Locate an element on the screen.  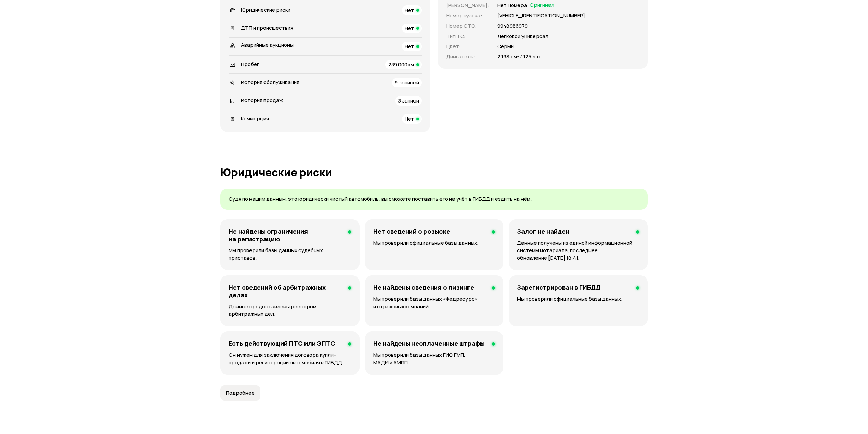
p: Серый is located at coordinates (505, 47).